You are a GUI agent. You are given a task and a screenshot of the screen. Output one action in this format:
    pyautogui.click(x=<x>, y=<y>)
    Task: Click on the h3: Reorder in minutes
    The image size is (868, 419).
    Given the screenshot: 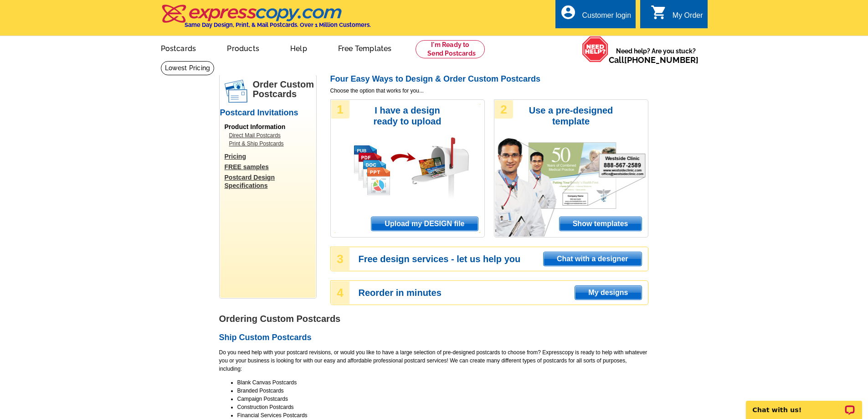 What is the action you would take?
    pyautogui.click(x=503, y=293)
    